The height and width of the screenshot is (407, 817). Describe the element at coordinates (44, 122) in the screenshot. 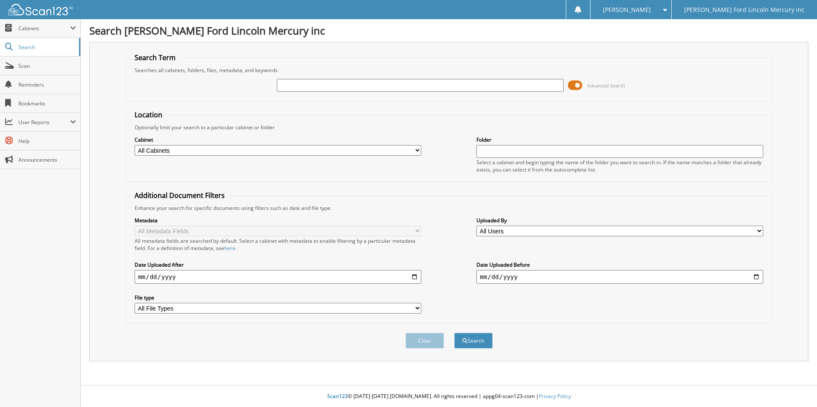

I see `span: User Reports` at that location.